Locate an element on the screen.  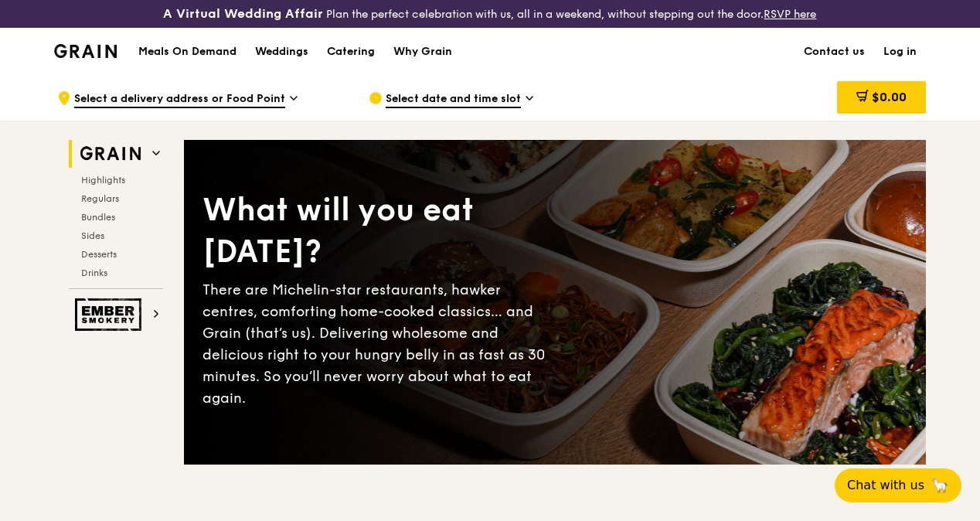
div: There are Michelin-star restaurants, hawker centres, comforting home-cooked classics… and Grain (... is located at coordinates (379, 344).